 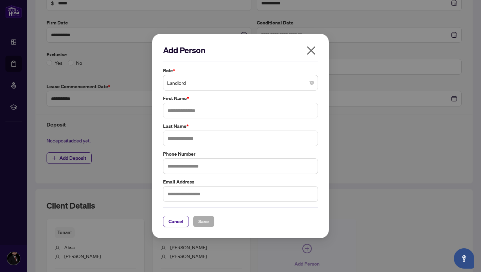 What do you see at coordinates (464, 259) in the screenshot?
I see `button: Open asap` at bounding box center [464, 259].